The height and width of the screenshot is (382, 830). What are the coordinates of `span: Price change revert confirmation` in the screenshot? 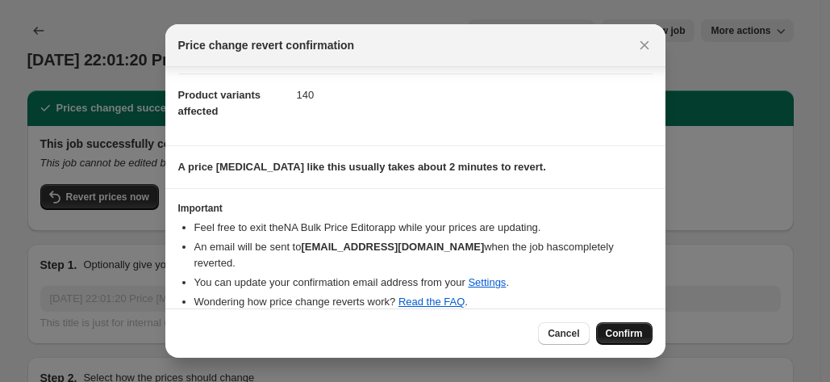 It's located at (266, 45).